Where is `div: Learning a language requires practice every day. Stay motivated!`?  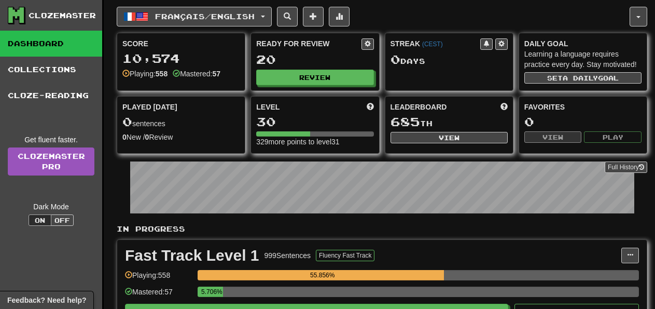 div: Learning a language requires practice every day. Stay motivated! is located at coordinates (583, 59).